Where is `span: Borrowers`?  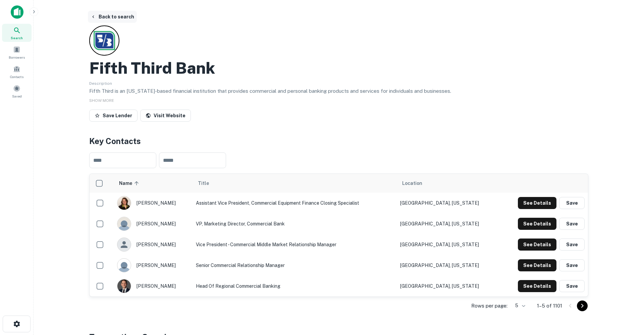
span: Borrowers is located at coordinates (17, 57).